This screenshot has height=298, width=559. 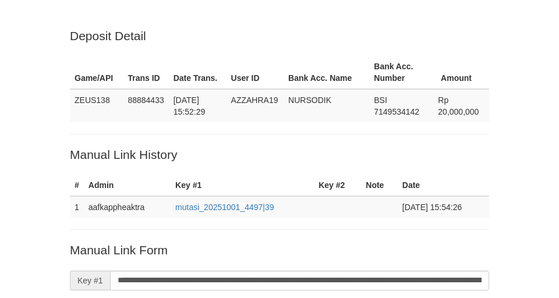 What do you see at coordinates (326, 72) in the screenshot?
I see `th: Bank Acc. Name` at bounding box center [326, 72].